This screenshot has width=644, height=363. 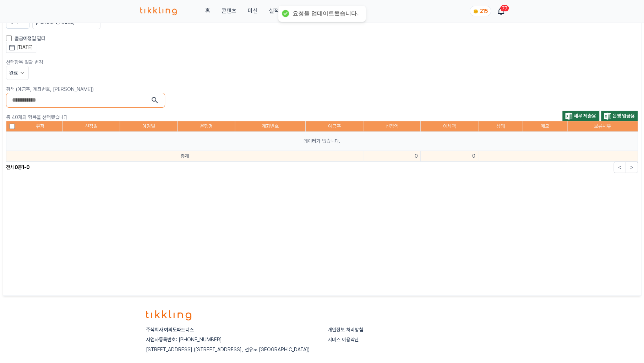 What do you see at coordinates (585, 116) in the screenshot?
I see `span: 세무 제출용` at bounding box center [585, 116].